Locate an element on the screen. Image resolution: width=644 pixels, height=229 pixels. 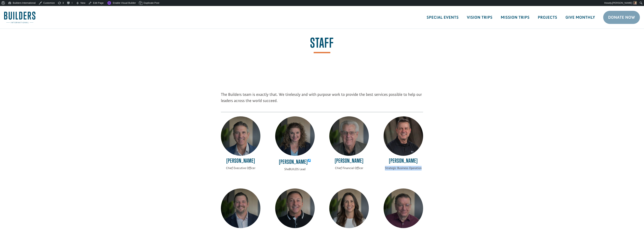
img: Joe Gies is located at coordinates (403, 136).